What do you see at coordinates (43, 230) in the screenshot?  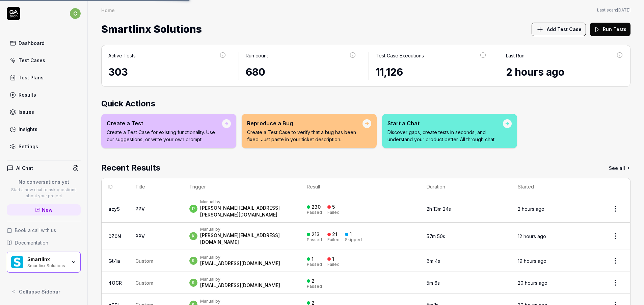 I see `a: Book a call with us` at bounding box center [43, 230].